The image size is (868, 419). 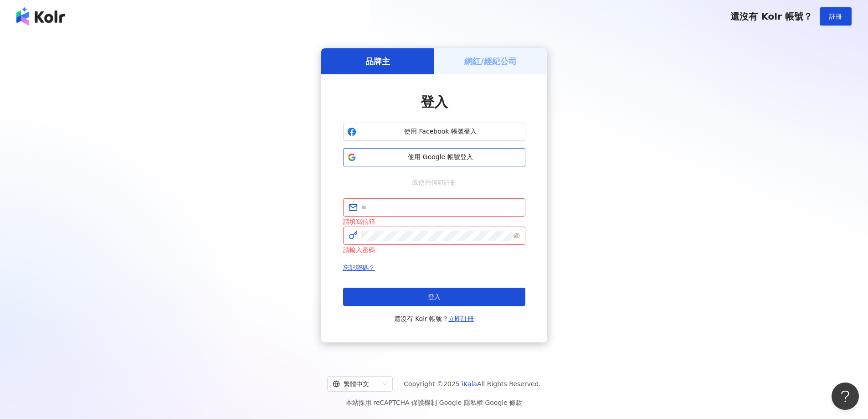 What do you see at coordinates (469, 384) in the screenshot?
I see `a: iKala` at bounding box center [469, 384].